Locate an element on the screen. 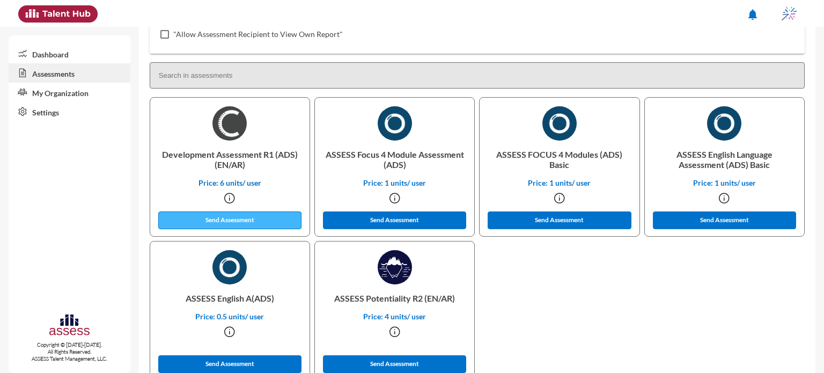 The width and height of the screenshot is (824, 373). a: My Organization is located at coordinates (69, 92).